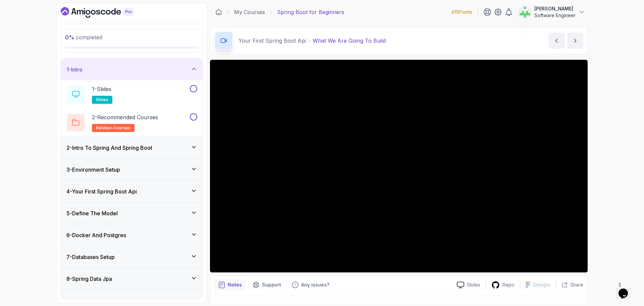 The height and width of the screenshot is (306, 644). Describe the element at coordinates (113, 128) in the screenshot. I see `span: related-courses` at that location.